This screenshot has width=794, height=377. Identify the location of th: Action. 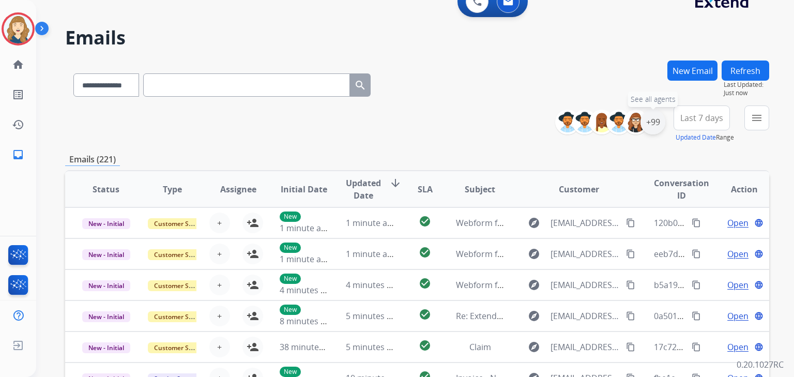
(736, 189).